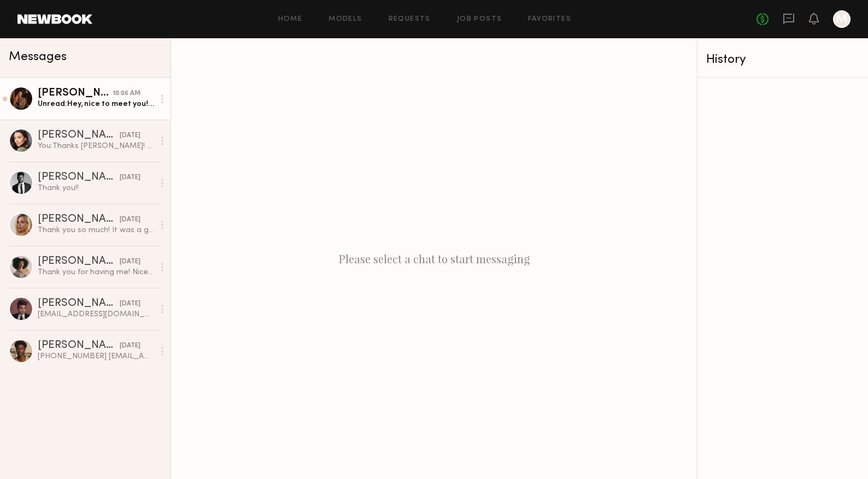 Image resolution: width=868 pixels, height=479 pixels. What do you see at coordinates (549, 19) in the screenshot?
I see `a: Favorites` at bounding box center [549, 19].